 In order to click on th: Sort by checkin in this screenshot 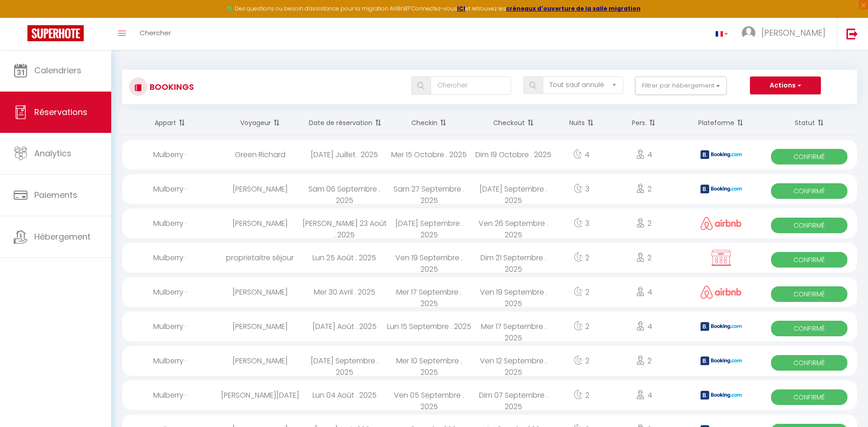, I will do `click(429, 123)`.